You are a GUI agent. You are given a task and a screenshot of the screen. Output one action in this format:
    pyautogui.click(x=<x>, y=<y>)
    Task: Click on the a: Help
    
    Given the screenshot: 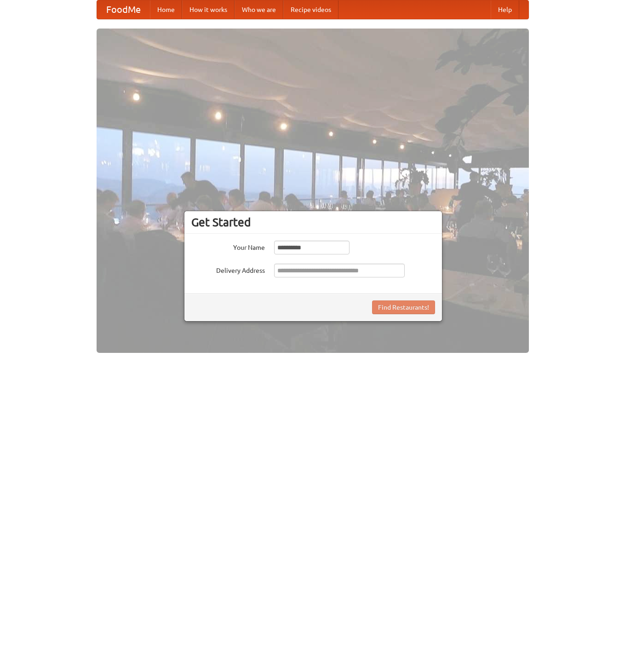 What is the action you would take?
    pyautogui.click(x=505, y=10)
    